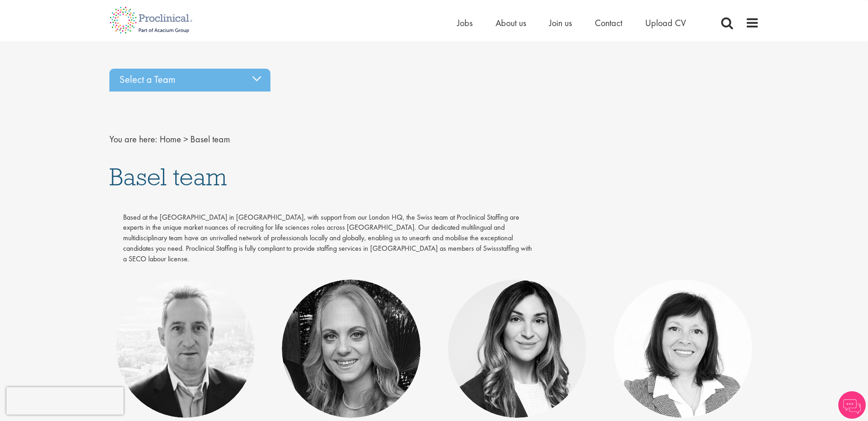 The height and width of the screenshot is (421, 868). Describe the element at coordinates (666, 23) in the screenshot. I see `a: Upload CV` at that location.